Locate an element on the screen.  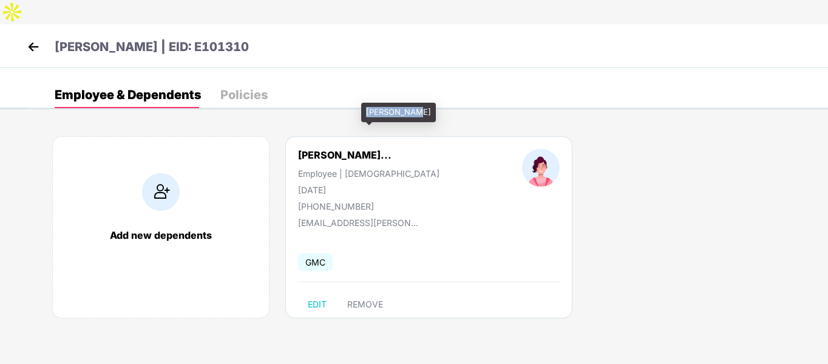
img: back is located at coordinates (33, 47).